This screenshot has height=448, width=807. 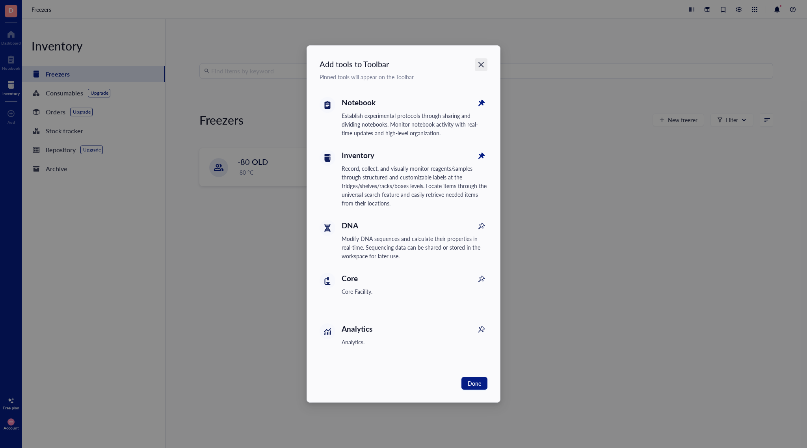 I want to click on div: DNA, so click(x=415, y=225).